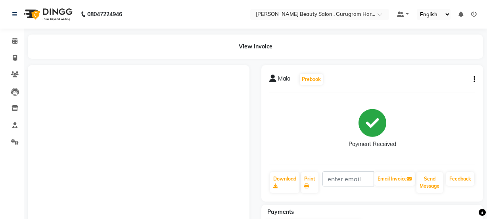 The image size is (487, 219). What do you see at coordinates (284, 182) in the screenshot?
I see `a: Download` at bounding box center [284, 182].